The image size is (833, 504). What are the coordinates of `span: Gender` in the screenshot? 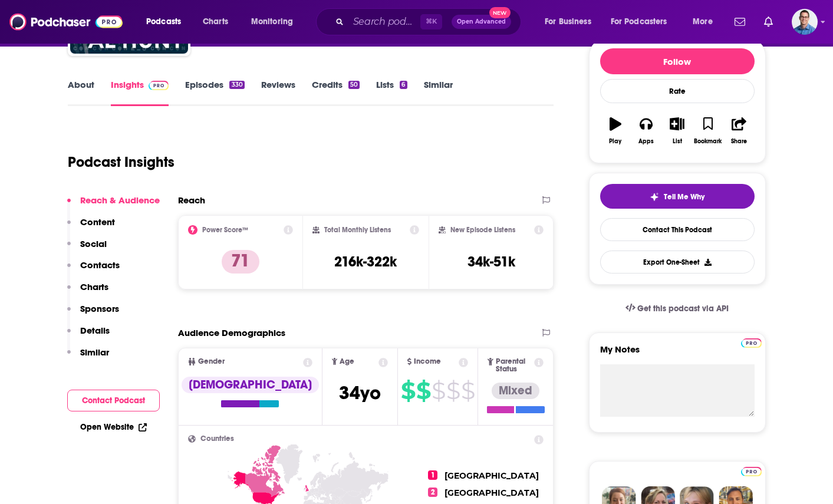 It's located at (211, 361).